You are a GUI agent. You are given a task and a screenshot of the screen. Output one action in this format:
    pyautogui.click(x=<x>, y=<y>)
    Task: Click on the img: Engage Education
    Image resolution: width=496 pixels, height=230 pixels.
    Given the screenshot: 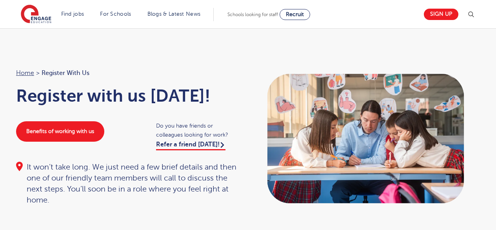 What is the action you would take?
    pyautogui.click(x=36, y=15)
    